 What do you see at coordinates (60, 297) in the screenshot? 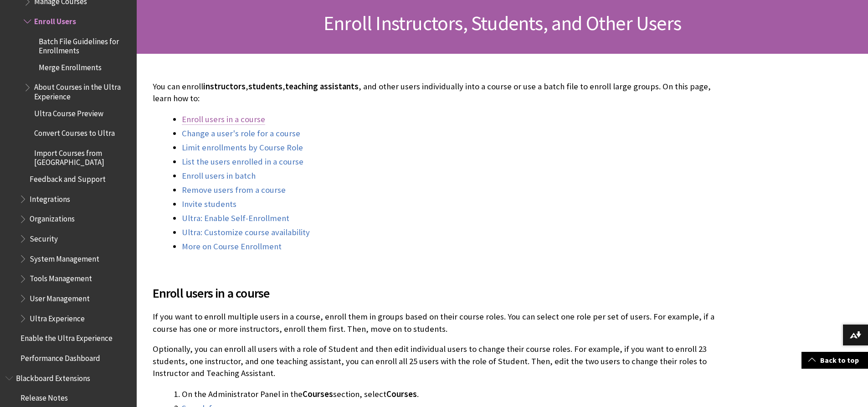
I see `span: User Management` at bounding box center [60, 297].